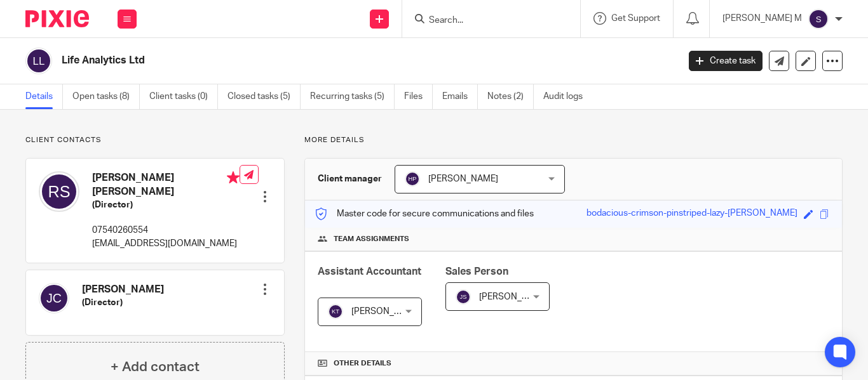 The width and height of the screenshot is (868, 380). Describe the element at coordinates (485, 21) in the screenshot. I see `input: Search` at that location.